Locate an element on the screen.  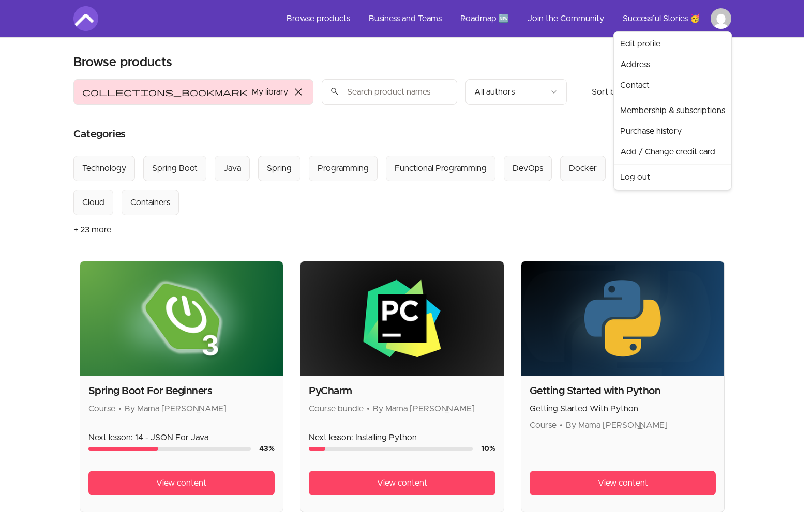
a: Log out is located at coordinates (672, 177).